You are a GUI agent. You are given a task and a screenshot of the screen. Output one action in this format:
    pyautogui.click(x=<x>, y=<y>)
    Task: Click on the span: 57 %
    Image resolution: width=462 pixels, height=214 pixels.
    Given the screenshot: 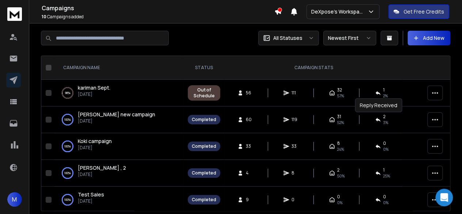 What is the action you would take?
    pyautogui.click(x=340, y=96)
    